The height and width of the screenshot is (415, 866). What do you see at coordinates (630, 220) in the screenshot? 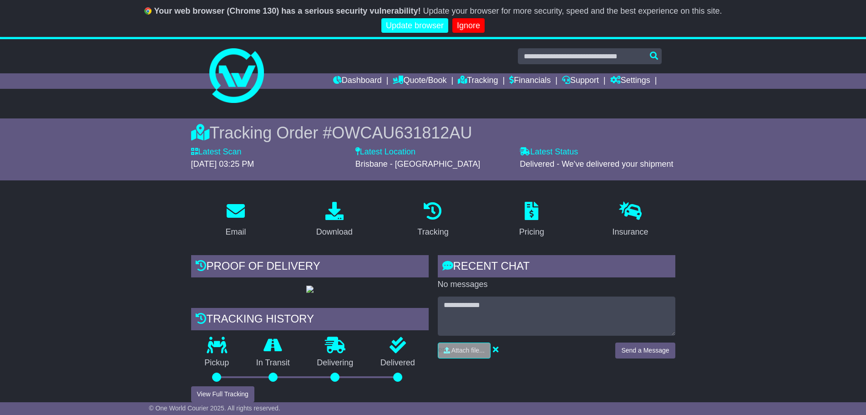
I see `a: Insurance` at bounding box center [630, 220].